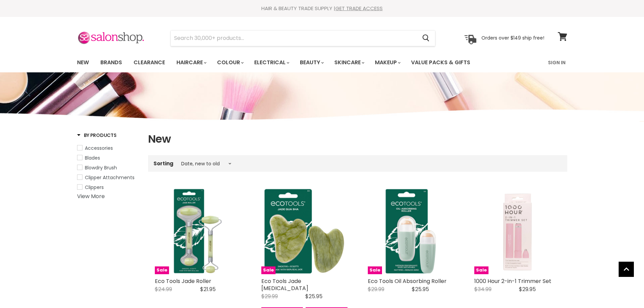 This screenshot has height=308, width=644. What do you see at coordinates (294, 38) in the screenshot?
I see `input: Search` at bounding box center [294, 38].